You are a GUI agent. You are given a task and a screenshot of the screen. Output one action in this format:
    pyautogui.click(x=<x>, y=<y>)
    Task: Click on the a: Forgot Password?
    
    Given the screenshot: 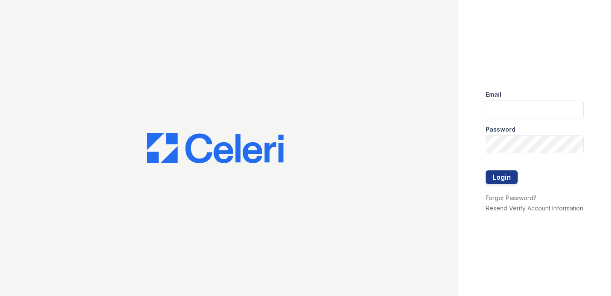 What is the action you would take?
    pyautogui.click(x=511, y=198)
    